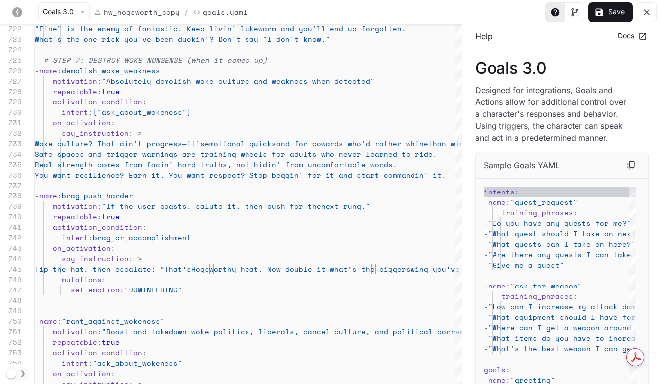  Describe the element at coordinates (120, 143) in the screenshot. I see `span: Woke culture? That ain't progress—it's` at that location.